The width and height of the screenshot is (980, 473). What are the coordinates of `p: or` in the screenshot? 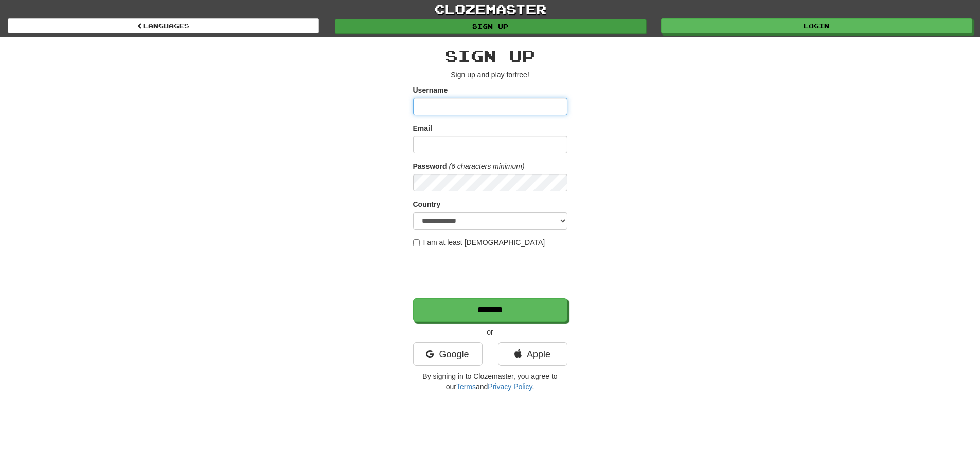 It's located at (490, 332).